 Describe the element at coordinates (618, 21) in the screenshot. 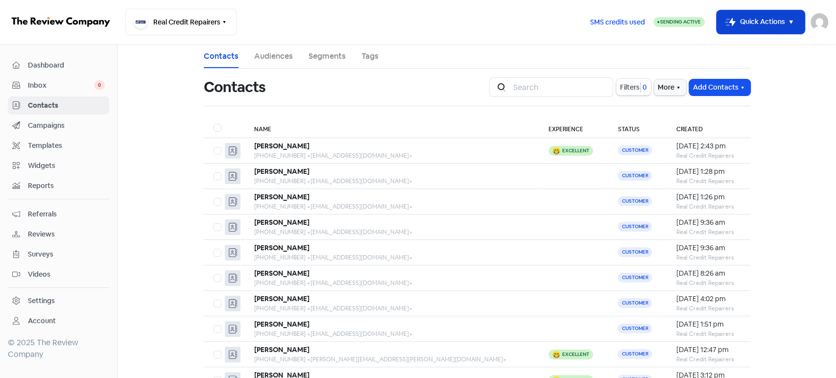

I see `a: SMS credits used` at that location.